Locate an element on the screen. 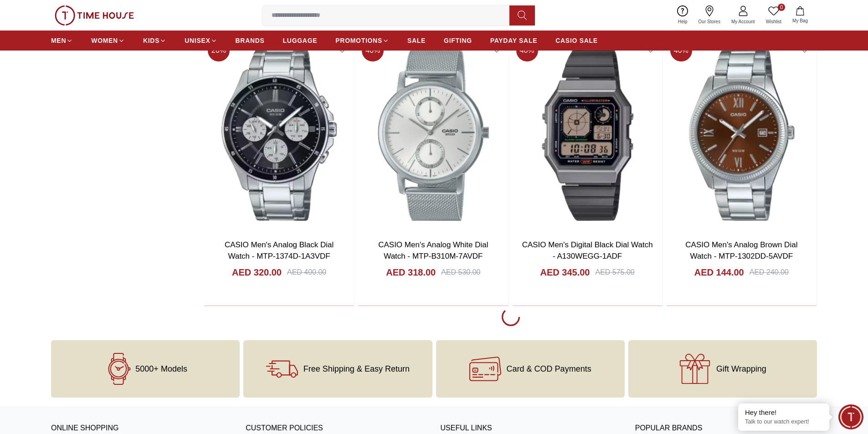  a: WOMEN is located at coordinates (108, 40).